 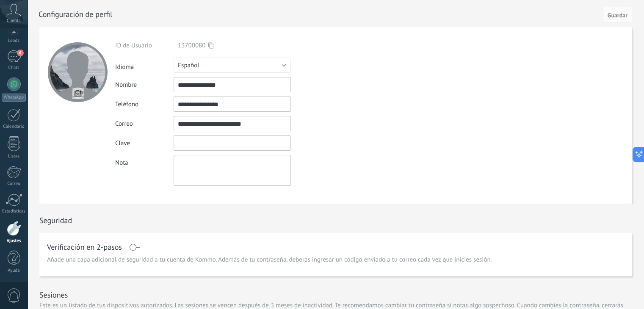 I want to click on div: ID de Usuario, so click(x=144, y=45).